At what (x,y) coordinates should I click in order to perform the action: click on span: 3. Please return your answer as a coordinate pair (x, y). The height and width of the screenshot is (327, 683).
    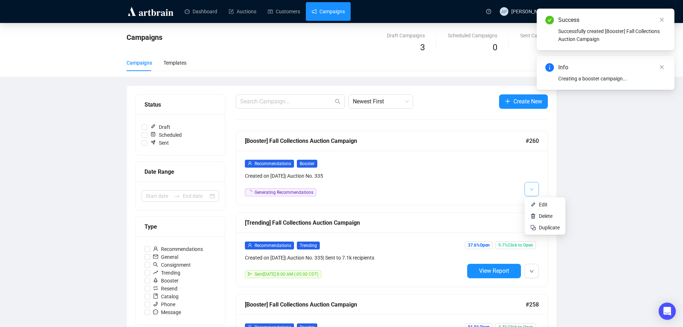
    Looking at the image, I should click on (422, 47).